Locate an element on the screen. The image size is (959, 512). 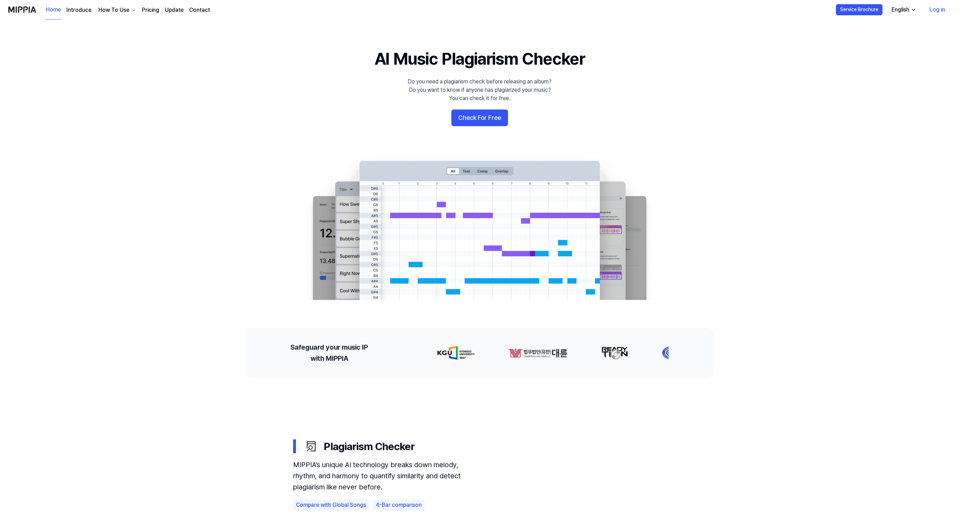
button: Check For Free is located at coordinates (480, 118).